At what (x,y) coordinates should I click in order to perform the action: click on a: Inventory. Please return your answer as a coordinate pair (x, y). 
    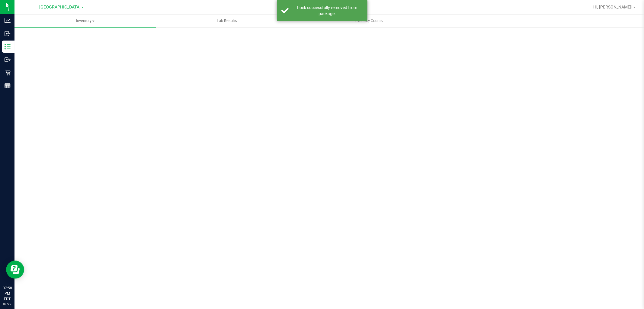
    Looking at the image, I should click on (85, 21).